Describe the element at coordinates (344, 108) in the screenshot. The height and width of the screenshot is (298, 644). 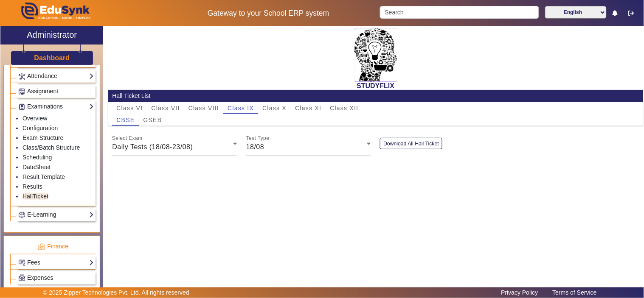
I see `span: Class XII` at that location.